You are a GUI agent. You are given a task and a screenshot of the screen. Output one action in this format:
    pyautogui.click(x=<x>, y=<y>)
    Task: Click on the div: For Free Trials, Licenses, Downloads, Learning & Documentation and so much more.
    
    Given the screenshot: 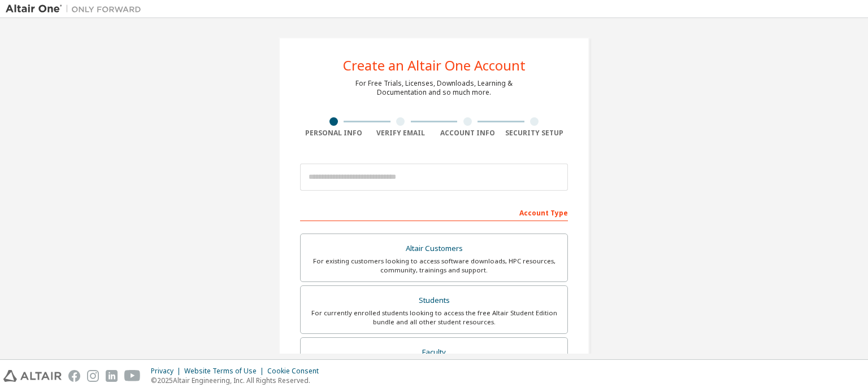 What is the action you would take?
    pyautogui.click(x=434, y=88)
    